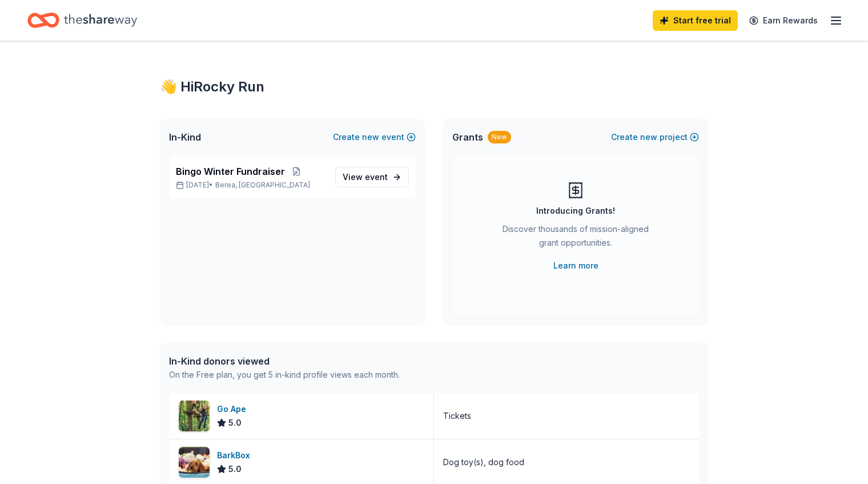 The width and height of the screenshot is (868, 484). Describe the element at coordinates (233, 409) in the screenshot. I see `div: Go Ape` at that location.